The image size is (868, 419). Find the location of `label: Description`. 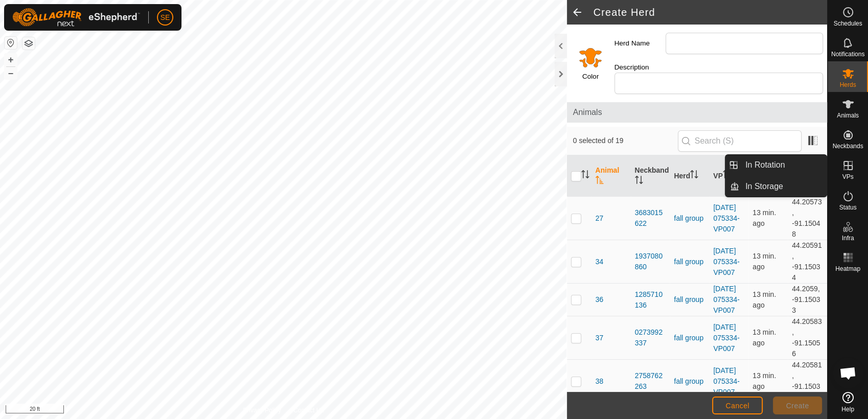

label: Description is located at coordinates (640, 68).